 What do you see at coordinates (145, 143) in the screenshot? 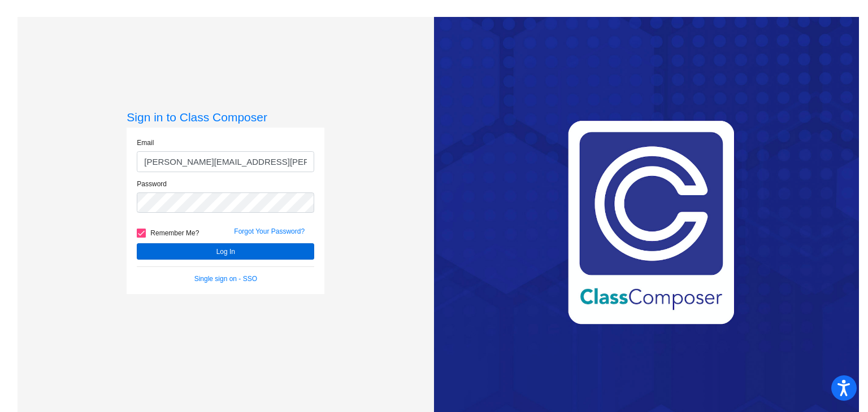
I see `label: Email` at bounding box center [145, 143].